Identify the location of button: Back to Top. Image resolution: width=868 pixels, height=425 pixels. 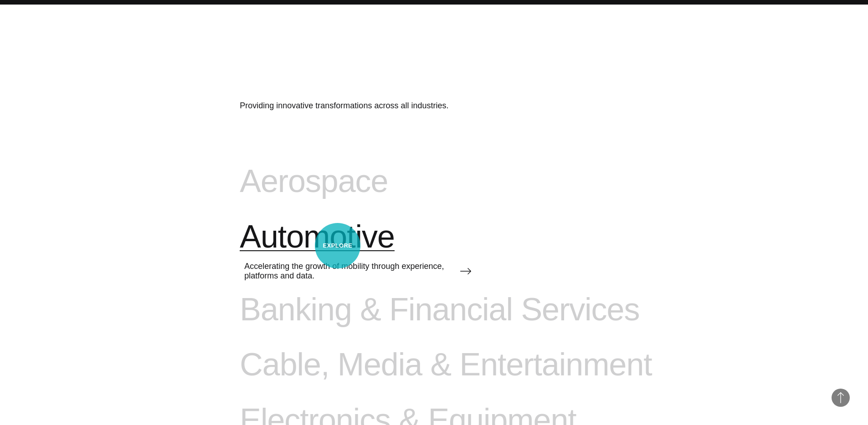
(841, 398).